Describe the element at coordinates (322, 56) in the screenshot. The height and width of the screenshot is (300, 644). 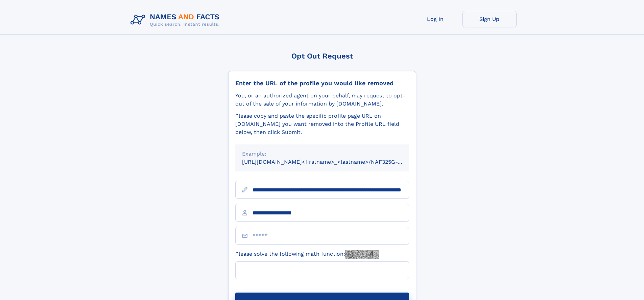
I see `div: Opt Out Request` at that location.